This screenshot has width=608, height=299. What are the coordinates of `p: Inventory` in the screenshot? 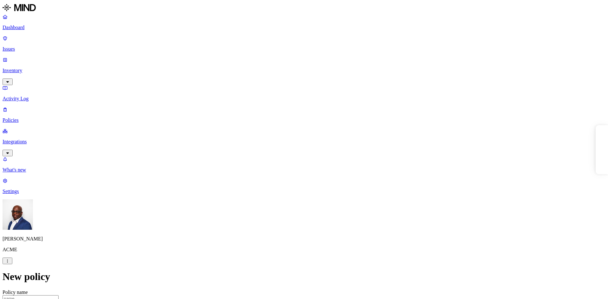 It's located at (304, 71).